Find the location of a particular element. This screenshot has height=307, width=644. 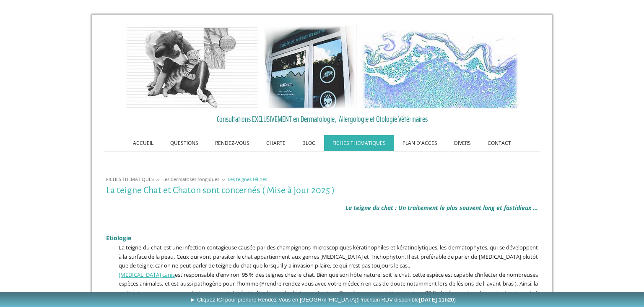

a: RENDEZ-VOUS is located at coordinates (232, 143).